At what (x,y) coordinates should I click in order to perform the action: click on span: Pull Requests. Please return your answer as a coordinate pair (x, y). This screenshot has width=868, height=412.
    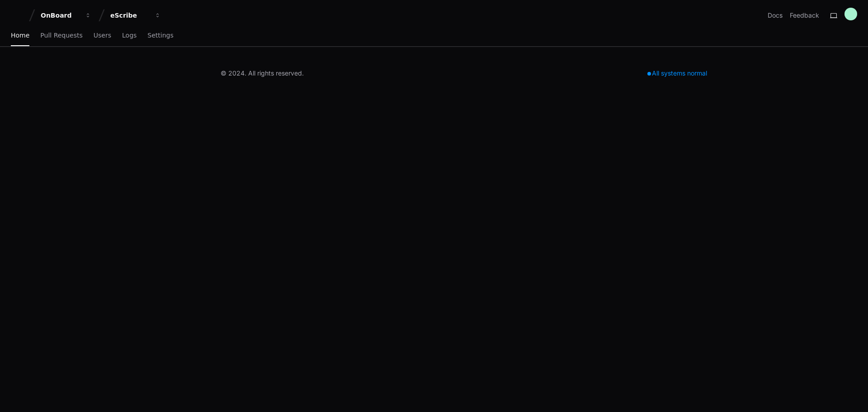
    Looking at the image, I should click on (61, 35).